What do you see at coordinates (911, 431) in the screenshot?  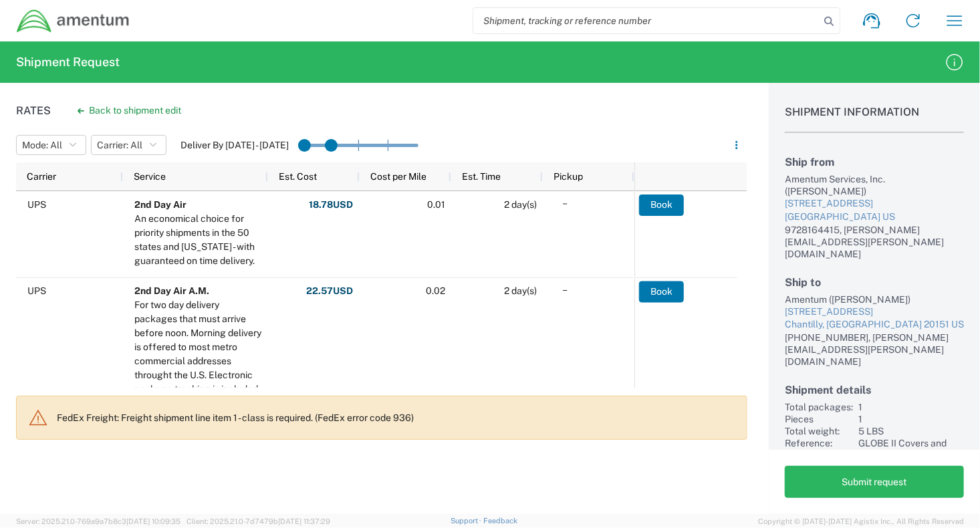 I see `div: 5 LBS` at bounding box center [911, 431].